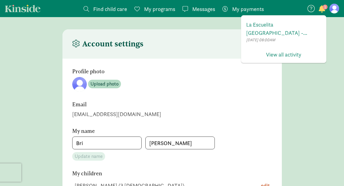  What do you see at coordinates (248, 9) in the screenshot?
I see `span: My payments` at bounding box center [248, 9].